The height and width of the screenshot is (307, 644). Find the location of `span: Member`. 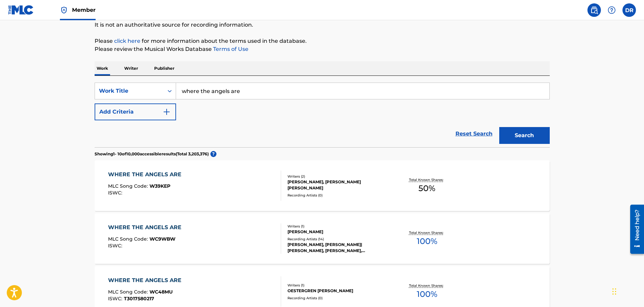

span: Member is located at coordinates (84, 10).